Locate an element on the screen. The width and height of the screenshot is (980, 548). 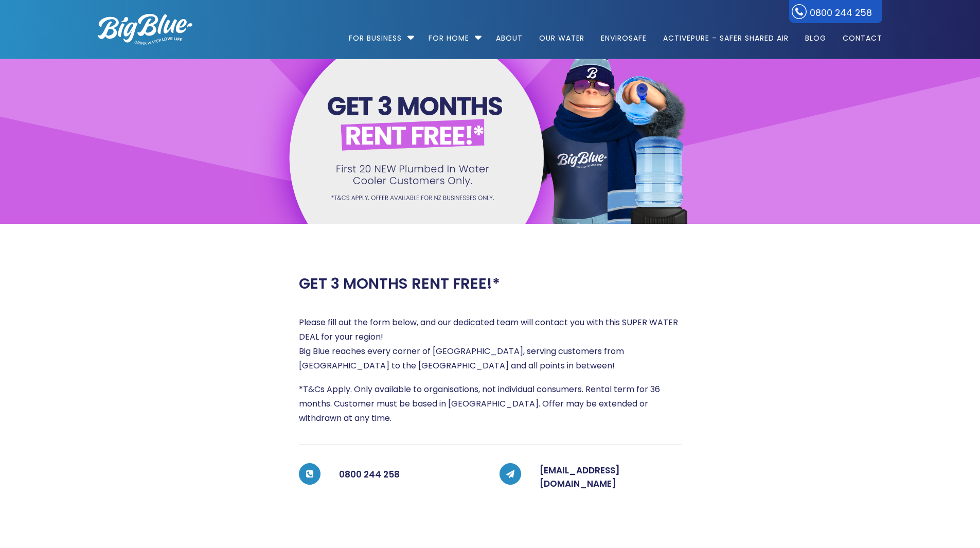
h5: 0800 244 258 is located at coordinates (410, 475).